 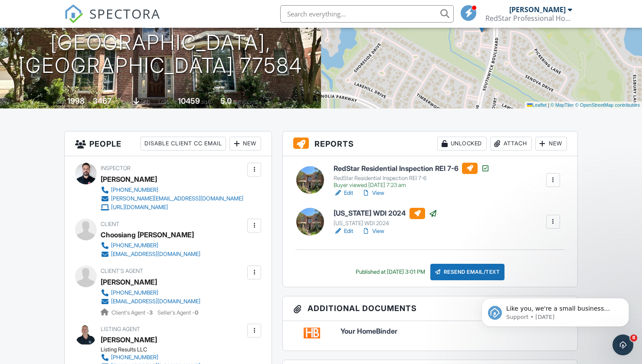 What do you see at coordinates (154, 350) in the screenshot?
I see `div: Listing Results LLC` at bounding box center [154, 350].